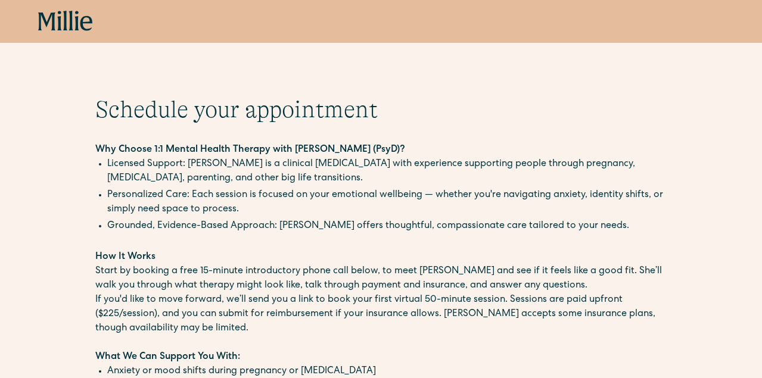 Image resolution: width=762 pixels, height=378 pixels. What do you see at coordinates (381, 110) in the screenshot?
I see `h1: Schedule your appointment` at bounding box center [381, 110].